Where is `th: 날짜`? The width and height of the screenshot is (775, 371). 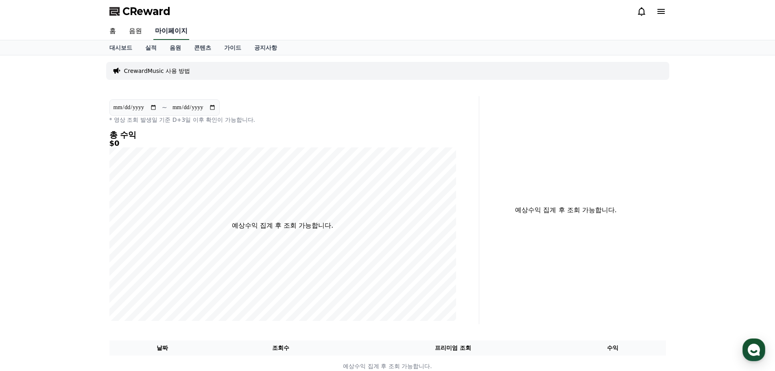 th: 날짜 is located at coordinates (162, 348).